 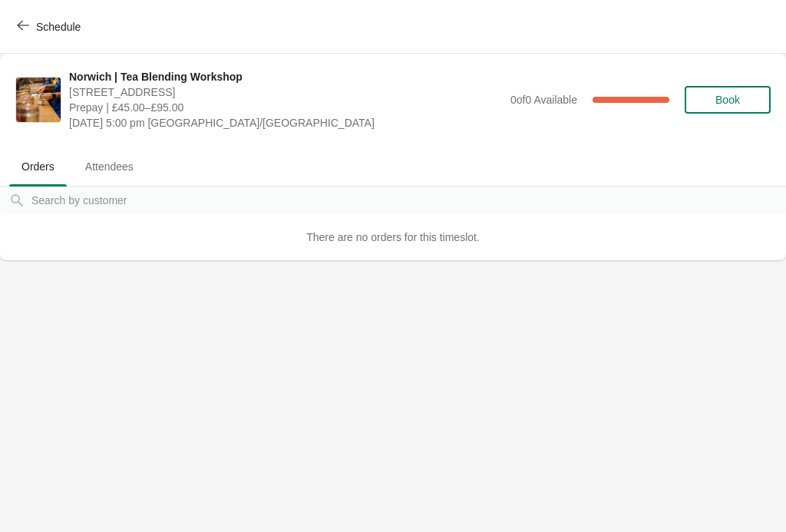 I want to click on span: Attendees, so click(x=109, y=166).